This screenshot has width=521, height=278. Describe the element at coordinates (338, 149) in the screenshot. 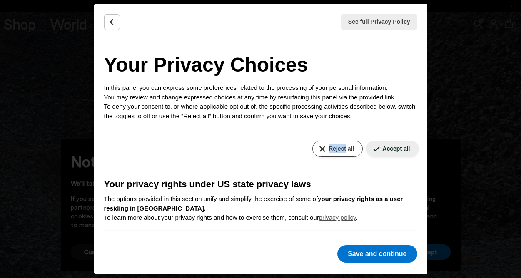

I see `button: Reject all` at that location.